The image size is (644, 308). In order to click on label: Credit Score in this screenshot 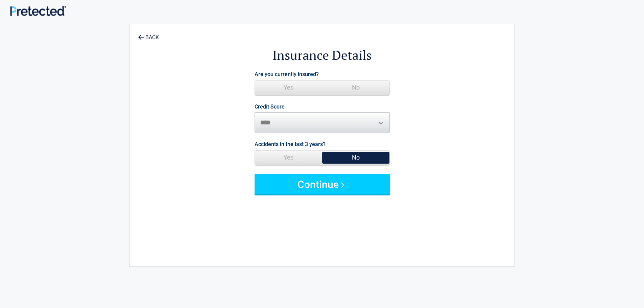, I will do `click(270, 107)`.